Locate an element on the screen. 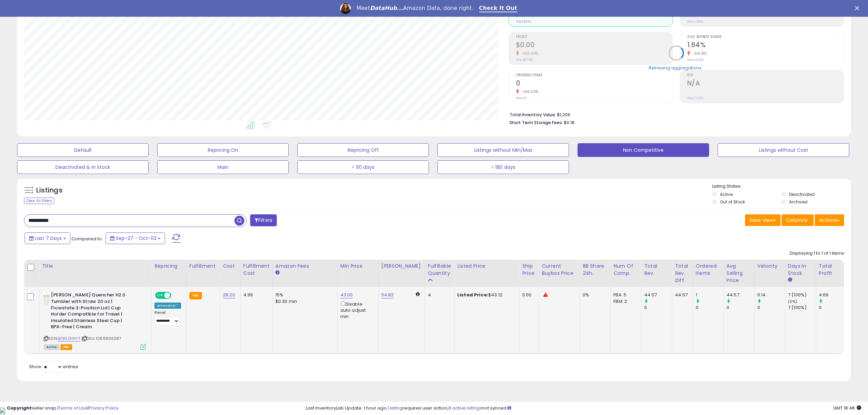 The image size is (868, 415). strong: Copyright is located at coordinates (19, 408).